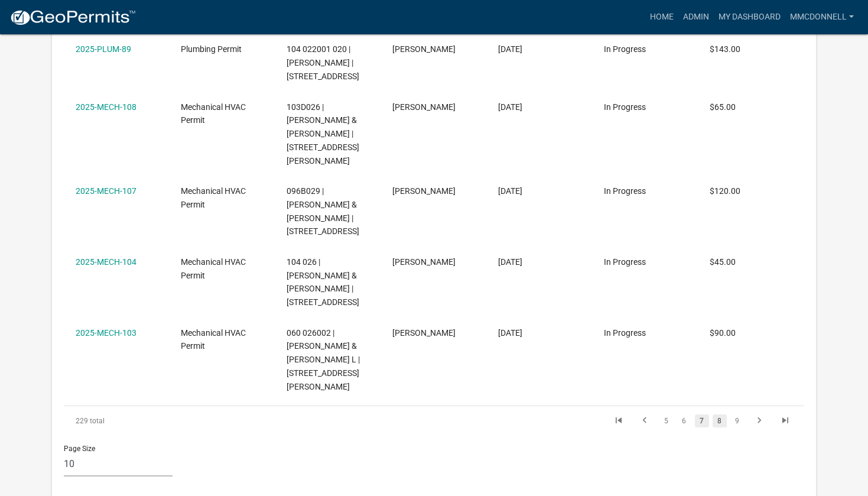  What do you see at coordinates (785, 421) in the screenshot?
I see `a: go to last page` at bounding box center [785, 421].